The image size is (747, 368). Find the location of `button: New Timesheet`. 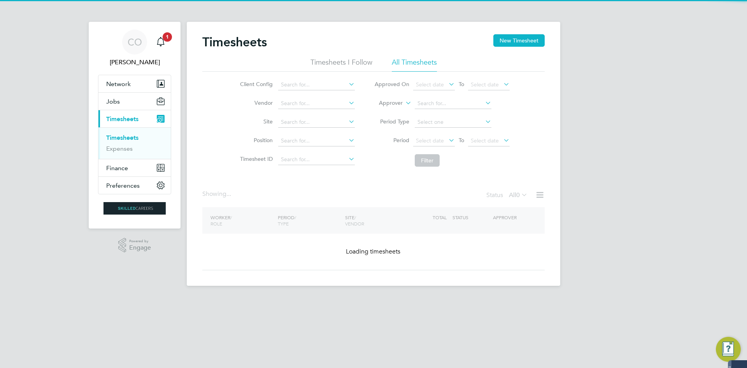

button: New Timesheet is located at coordinates (519, 40).